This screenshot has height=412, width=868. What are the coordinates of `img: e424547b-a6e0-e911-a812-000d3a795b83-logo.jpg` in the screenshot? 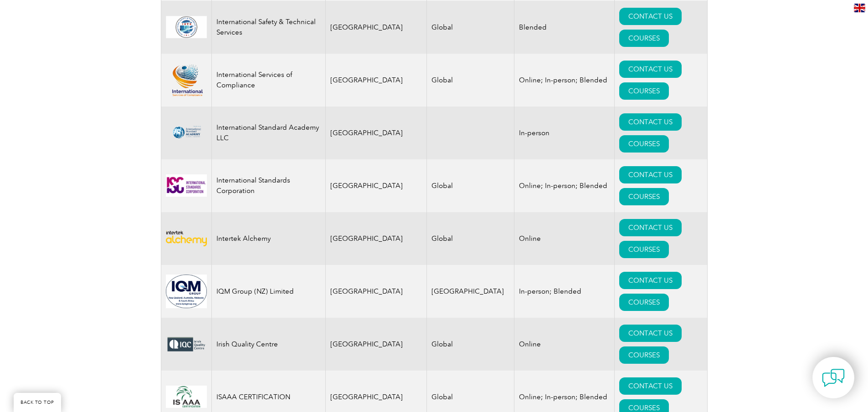 It's located at (186, 291).